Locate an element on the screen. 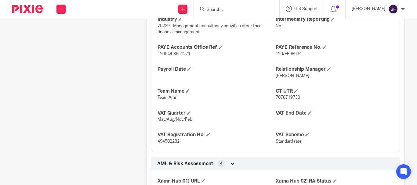 The width and height of the screenshot is (417, 185). h4: VAT Quarter is located at coordinates (216, 113).